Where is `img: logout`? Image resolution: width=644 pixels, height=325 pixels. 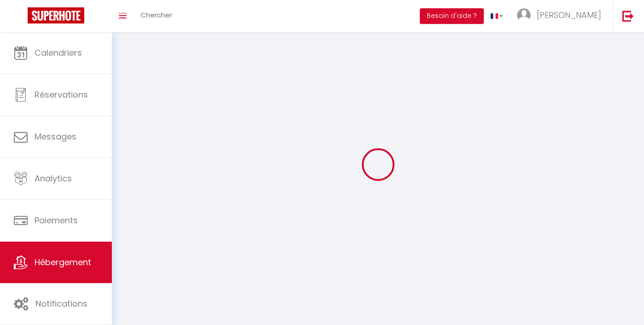 img: logout is located at coordinates (628, 16).